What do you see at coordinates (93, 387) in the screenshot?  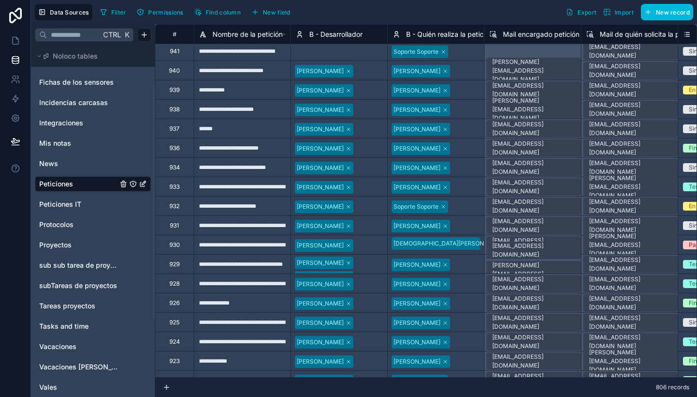 I see `div: Vales` at bounding box center [93, 387].